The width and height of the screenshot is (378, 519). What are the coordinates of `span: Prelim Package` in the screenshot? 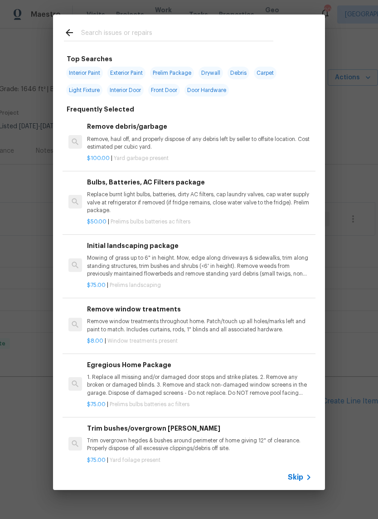 It's located at (172, 73).